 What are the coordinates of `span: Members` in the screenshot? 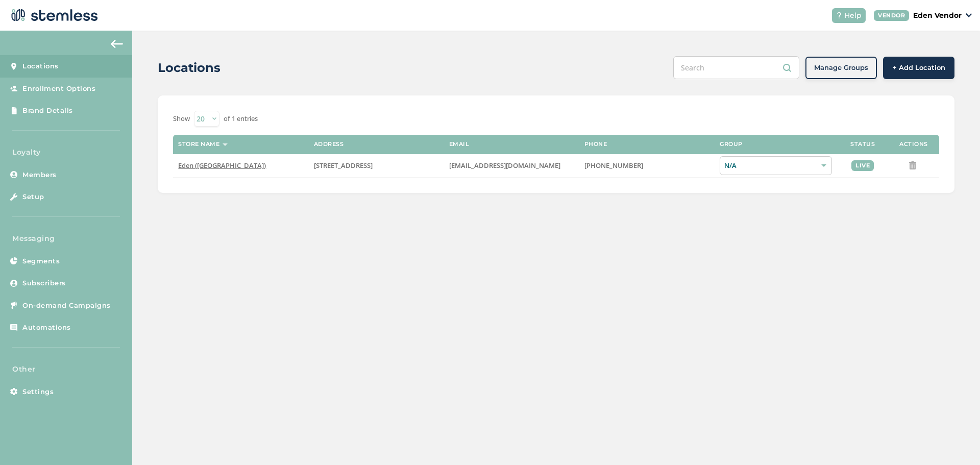 It's located at (39, 175).